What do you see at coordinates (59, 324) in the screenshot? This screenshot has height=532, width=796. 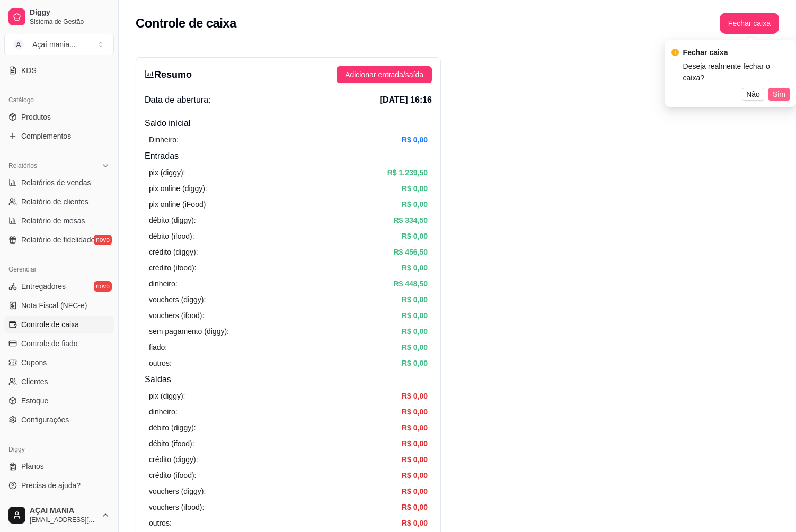 I see `a: Controle de caixa` at bounding box center [59, 324].